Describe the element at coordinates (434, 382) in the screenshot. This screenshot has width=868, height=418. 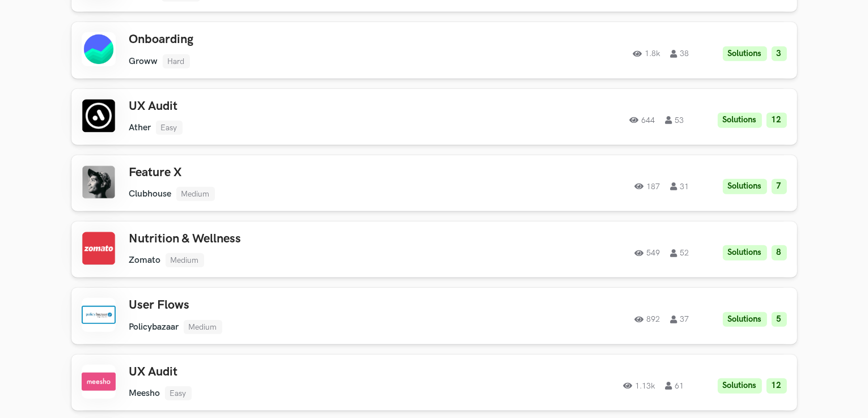
I see `a: UX Audit Meesho Easy 1.13k 61 Solutions 12` at that location.